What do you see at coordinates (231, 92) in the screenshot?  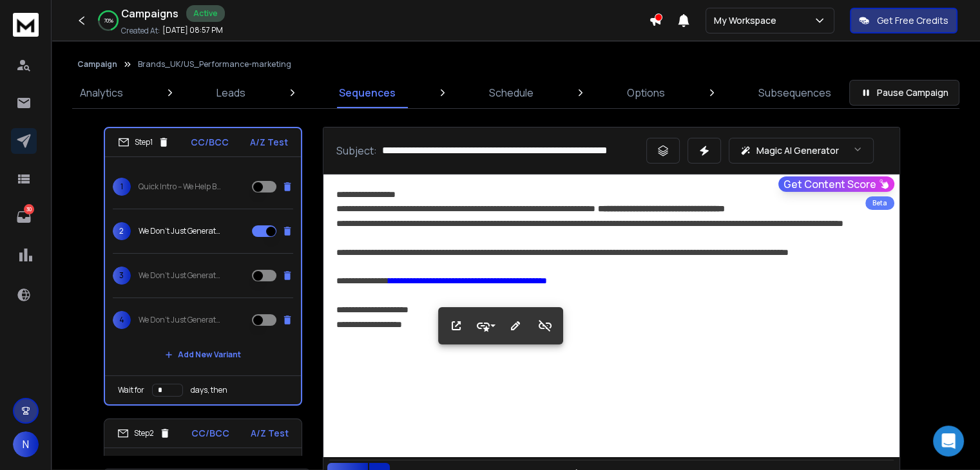 I see `a: Leads` at bounding box center [231, 92].